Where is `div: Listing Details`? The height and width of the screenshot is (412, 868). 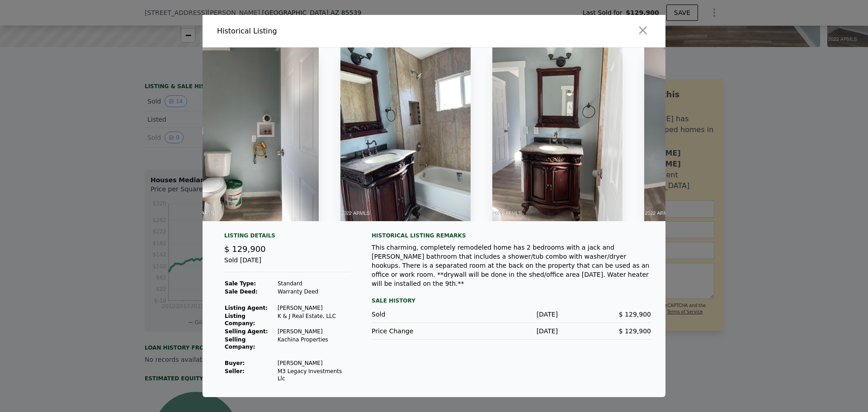
div: Listing Details is located at coordinates (287, 237).